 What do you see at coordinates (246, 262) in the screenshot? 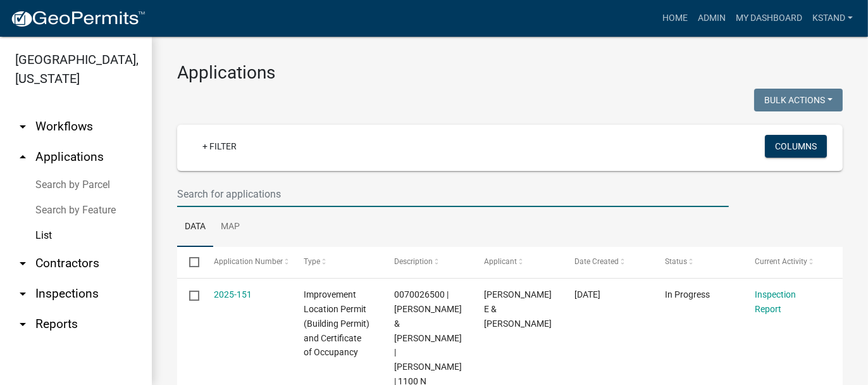
I see `datatable-header-cell: Application Number` at bounding box center [246, 262].